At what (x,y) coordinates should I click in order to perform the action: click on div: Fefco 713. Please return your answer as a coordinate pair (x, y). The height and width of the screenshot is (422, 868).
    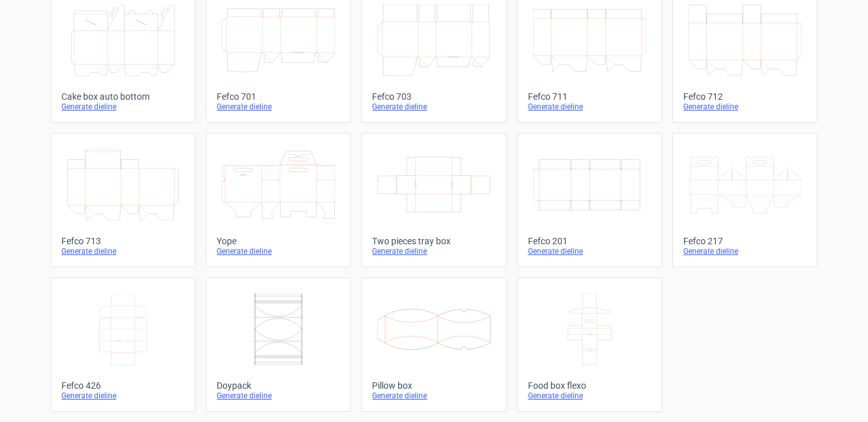
    Looking at the image, I should click on (123, 241).